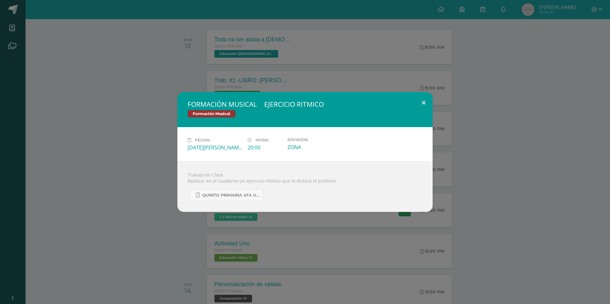 This screenshot has height=304, width=610. Describe the element at coordinates (305, 187) in the screenshot. I see `div: Trabajo en Clase Realizar en el cuaderno un ejercicio rítmico que le dictará el profesor.` at that location.